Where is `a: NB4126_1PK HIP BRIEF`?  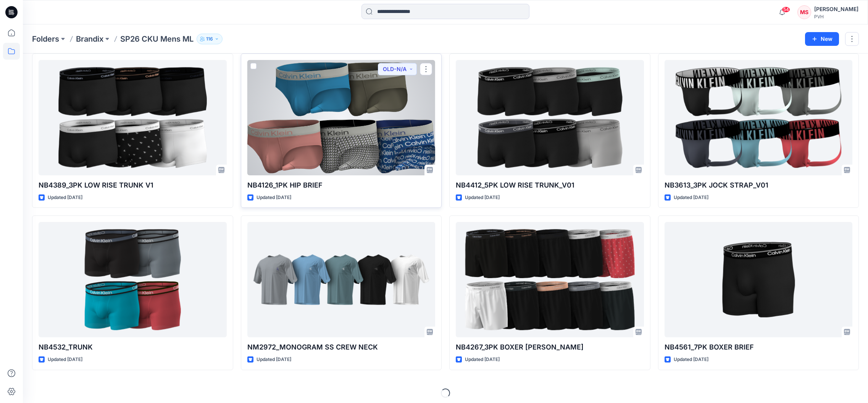 a: NB4126_1PK HIP BRIEF is located at coordinates (341, 117).